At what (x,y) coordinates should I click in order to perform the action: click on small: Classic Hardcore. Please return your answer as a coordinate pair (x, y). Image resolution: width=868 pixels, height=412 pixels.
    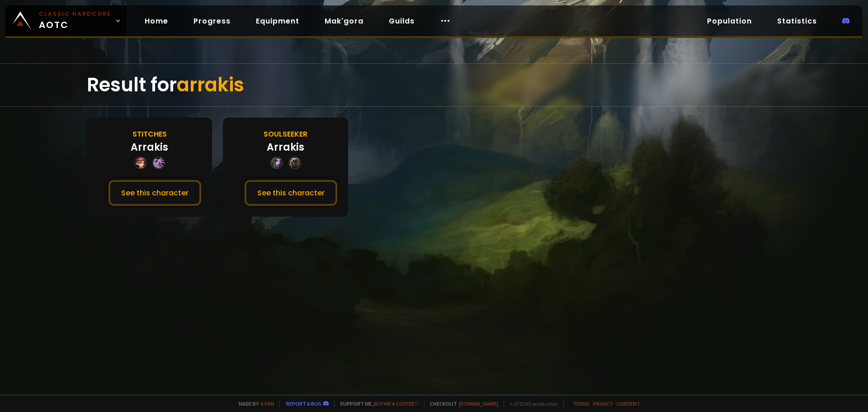
    Looking at the image, I should click on (75, 14).